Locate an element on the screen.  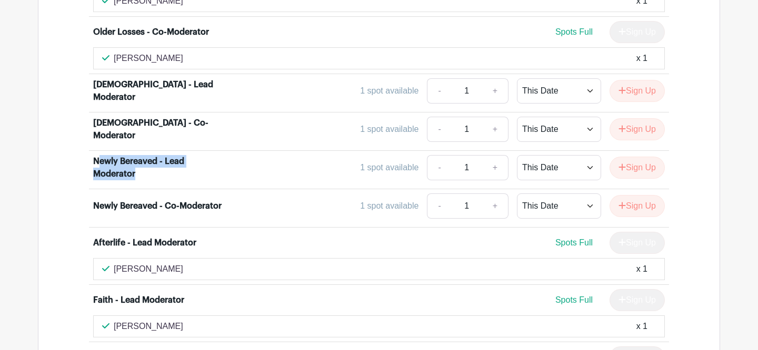
div: Older Losses - Co-Moderator is located at coordinates (151, 32).